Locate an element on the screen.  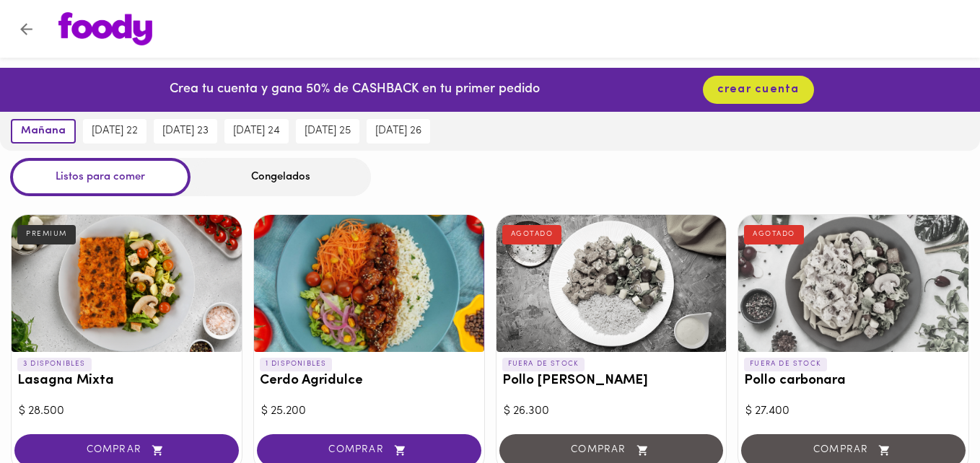
p: 3 DISPONIBLES is located at coordinates (54, 364).